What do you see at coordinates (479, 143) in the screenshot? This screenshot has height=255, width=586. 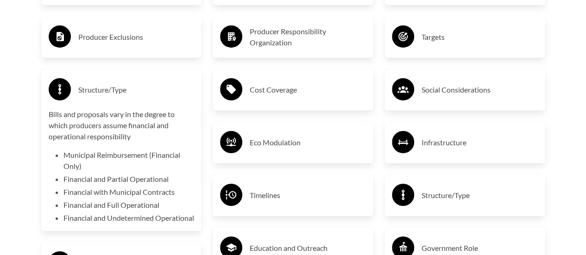 I see `h3: Infrastructure` at bounding box center [479, 143].